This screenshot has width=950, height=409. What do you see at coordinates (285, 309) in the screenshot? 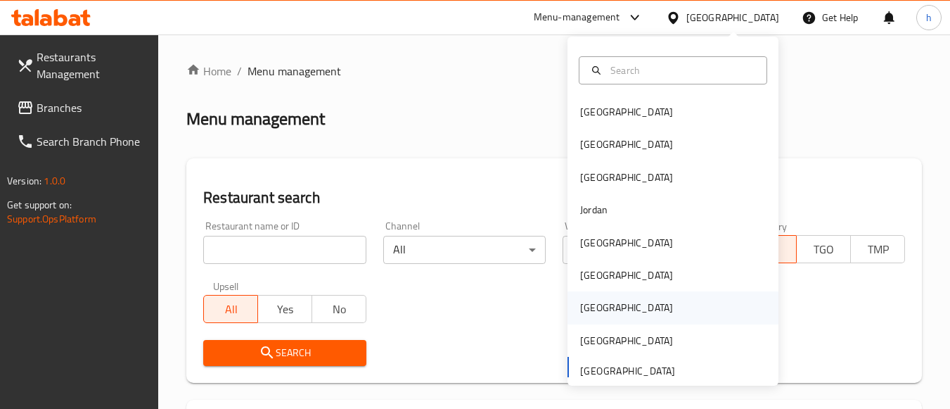
I see `button: Yes` at bounding box center [285, 309].